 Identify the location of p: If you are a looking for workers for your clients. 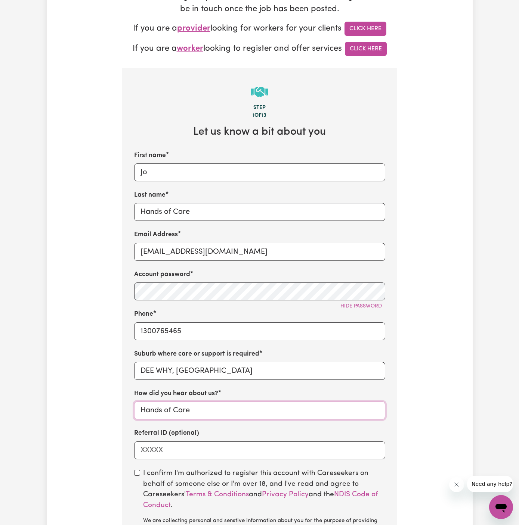
(260, 29).